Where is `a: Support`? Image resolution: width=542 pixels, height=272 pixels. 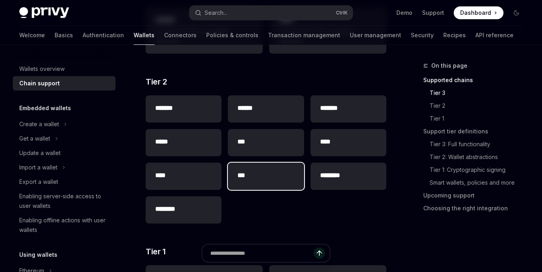 a: Support is located at coordinates (433, 13).